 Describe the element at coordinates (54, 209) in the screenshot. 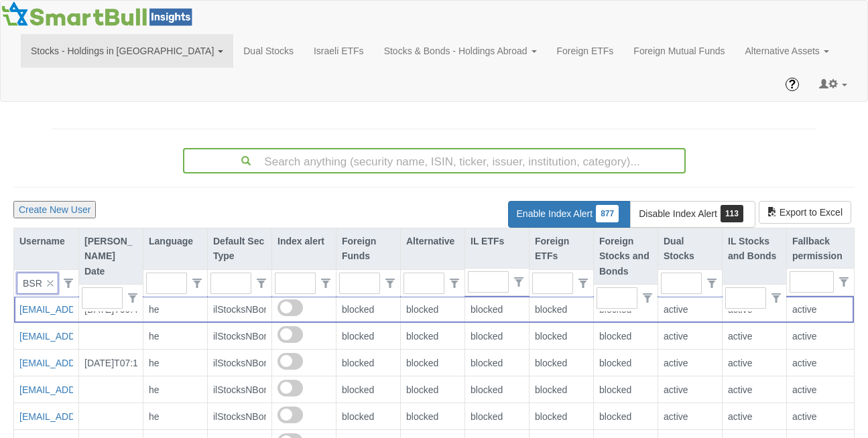

I see `a: Create New User` at that location.